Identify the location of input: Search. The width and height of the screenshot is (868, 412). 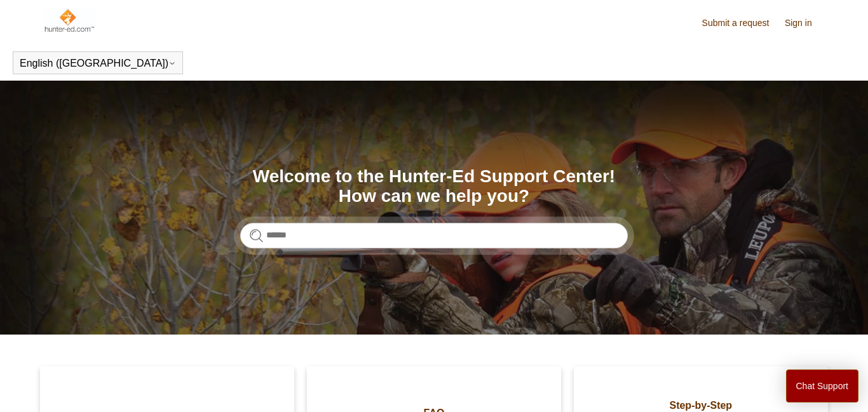
(434, 236).